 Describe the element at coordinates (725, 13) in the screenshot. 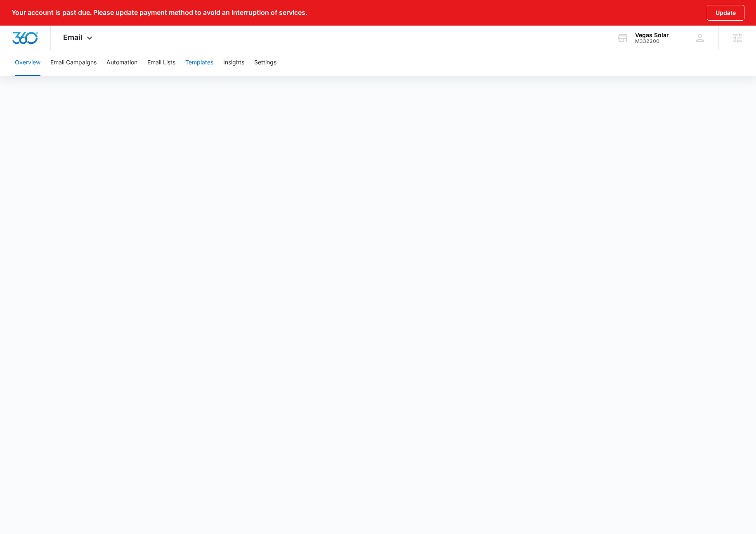

I see `button: Update` at that location.